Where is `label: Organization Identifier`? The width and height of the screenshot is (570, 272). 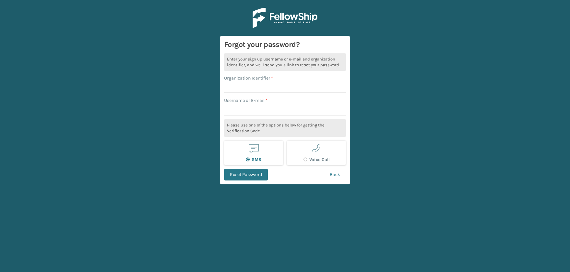 label: Organization Identifier is located at coordinates (248, 78).